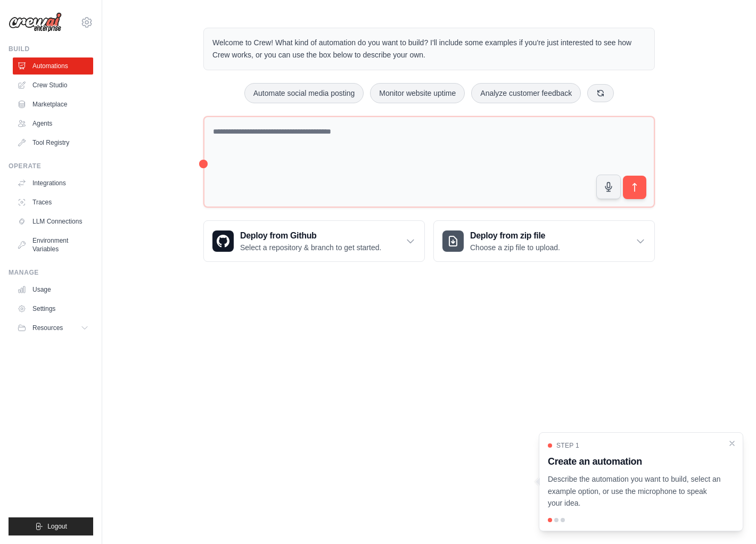  I want to click on a: Usage, so click(53, 290).